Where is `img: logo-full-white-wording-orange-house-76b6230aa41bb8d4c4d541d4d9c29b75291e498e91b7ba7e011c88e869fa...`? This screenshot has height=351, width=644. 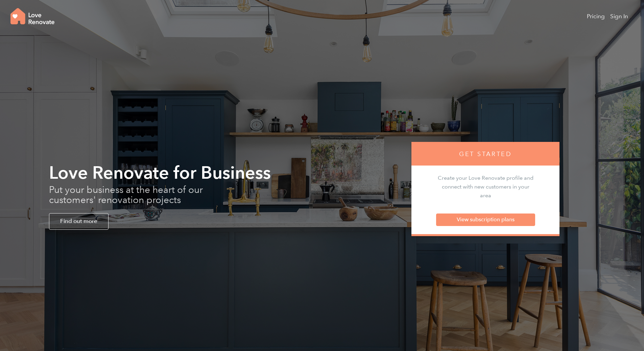
img: logo-full-white-wording-orange-house-76b6230aa41bb8d4c4d541d4d9c29b75291e498e91b7ba7e011c88e869fa... is located at coordinates (33, 16).